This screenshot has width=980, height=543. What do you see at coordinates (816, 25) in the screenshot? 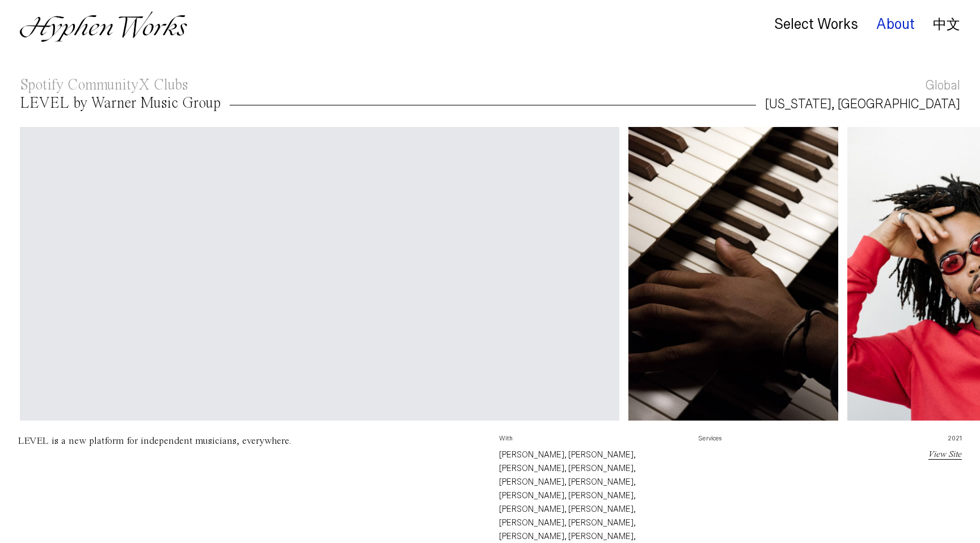
I see `a: Select Works` at bounding box center [816, 25].